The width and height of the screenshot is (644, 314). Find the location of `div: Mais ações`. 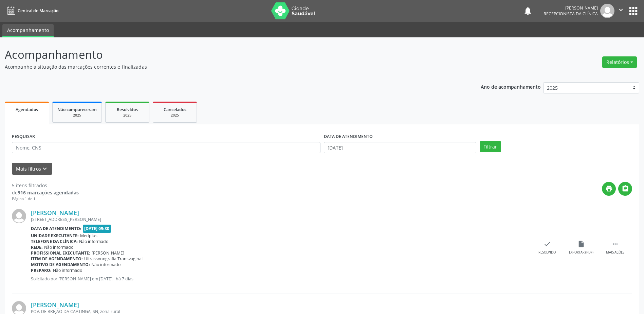

div: Mais ações is located at coordinates (615, 253).